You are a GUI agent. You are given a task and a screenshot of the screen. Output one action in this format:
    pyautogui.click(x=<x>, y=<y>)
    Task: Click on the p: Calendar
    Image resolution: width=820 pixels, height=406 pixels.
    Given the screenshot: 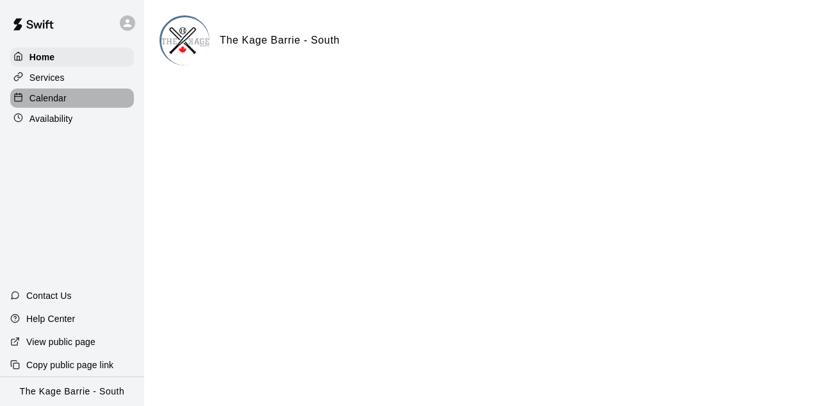 What is the action you would take?
    pyautogui.click(x=48, y=98)
    